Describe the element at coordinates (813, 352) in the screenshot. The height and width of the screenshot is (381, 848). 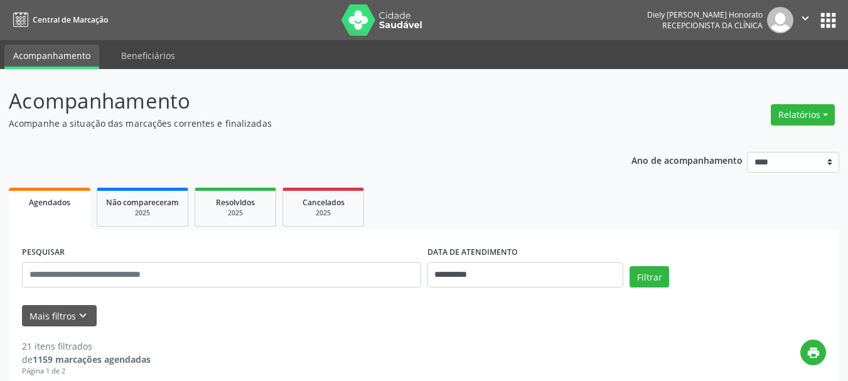
I see `button: print` at that location.